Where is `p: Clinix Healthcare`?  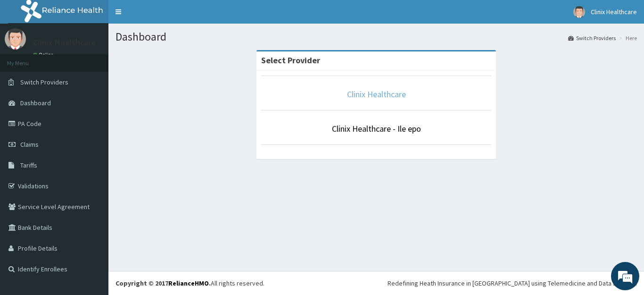
p: Clinix Healthcare is located at coordinates (65, 43).